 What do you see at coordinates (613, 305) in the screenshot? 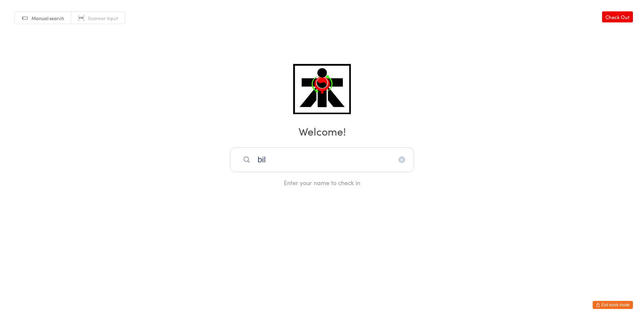
I see `button: Exit kiosk mode` at bounding box center [613, 305].